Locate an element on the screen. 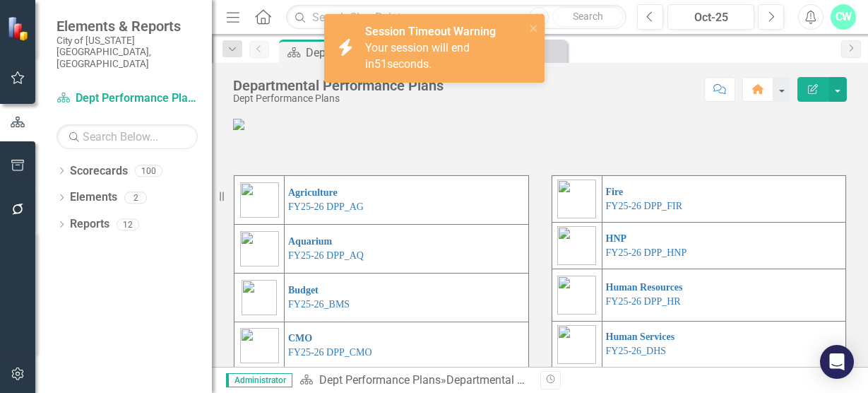 This screenshot has height=393, width=868. div: Oct-25 is located at coordinates (711, 18).